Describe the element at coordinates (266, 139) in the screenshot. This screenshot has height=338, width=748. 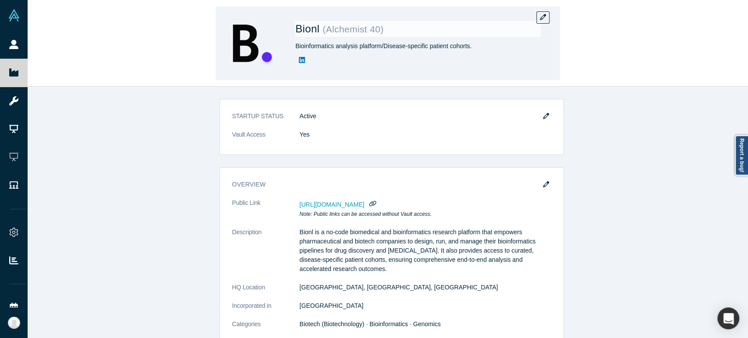
I see `dt: Vault Access` at that location.